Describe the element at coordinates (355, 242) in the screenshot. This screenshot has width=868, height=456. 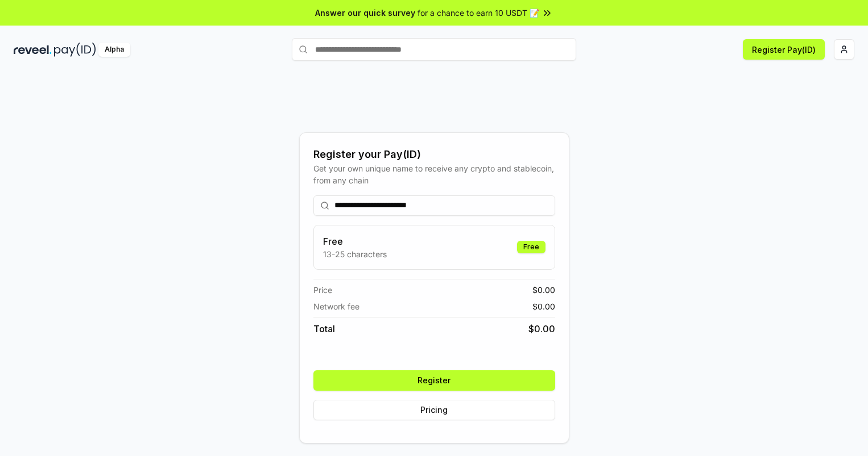
I see `h3: Free` at that location.